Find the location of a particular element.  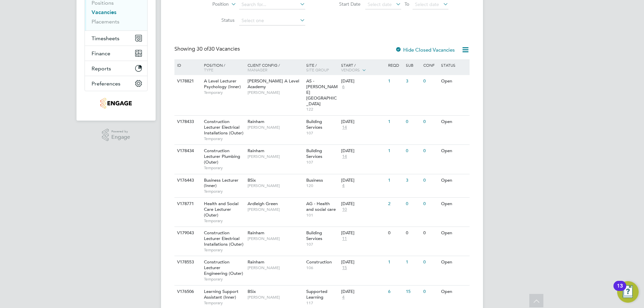

div: ID is located at coordinates (187, 65).